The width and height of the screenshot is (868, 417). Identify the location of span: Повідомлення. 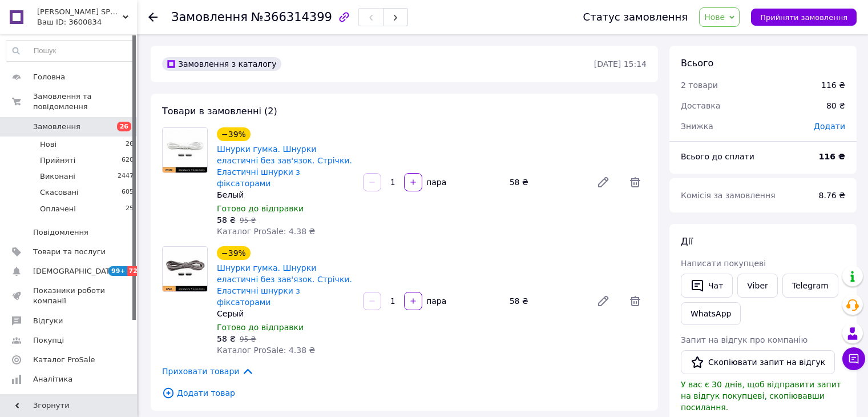
(61, 233).